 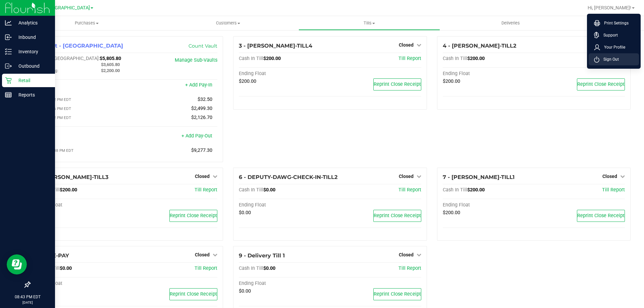 I want to click on a: Customers, so click(x=227, y=23).